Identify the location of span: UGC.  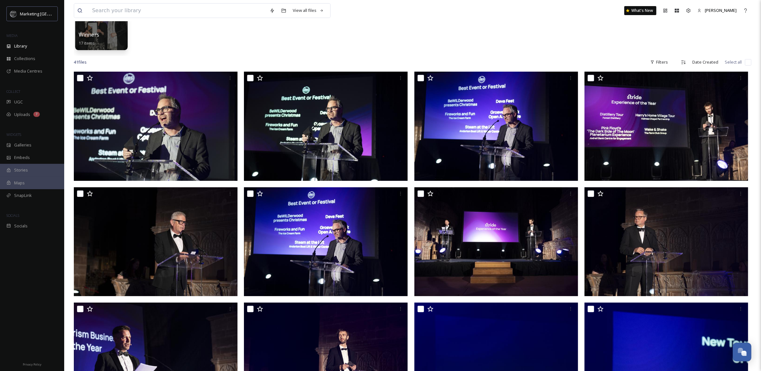
(18, 102).